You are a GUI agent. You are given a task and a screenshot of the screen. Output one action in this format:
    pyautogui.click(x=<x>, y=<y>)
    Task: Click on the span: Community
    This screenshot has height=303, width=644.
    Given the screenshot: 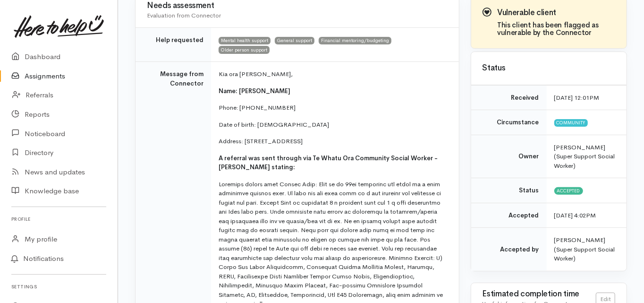 What is the action you would take?
    pyautogui.click(x=571, y=123)
    